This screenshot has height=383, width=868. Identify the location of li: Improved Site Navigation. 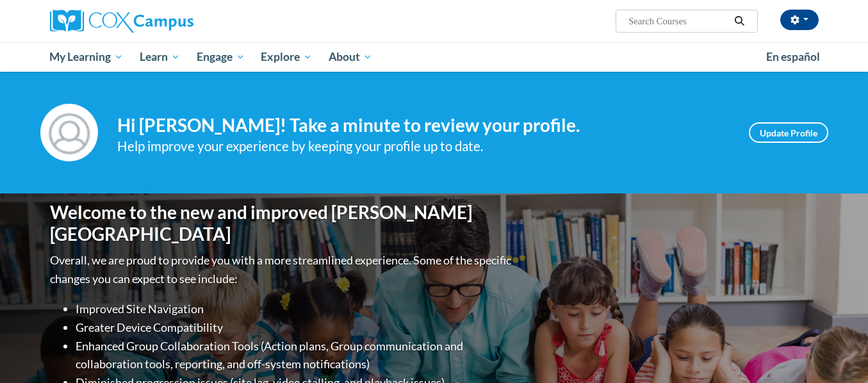
(295, 309).